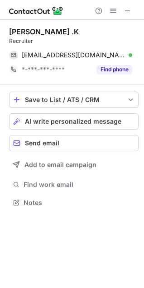  What do you see at coordinates (60, 165) in the screenshot?
I see `span: Add to email campaign` at bounding box center [60, 165].